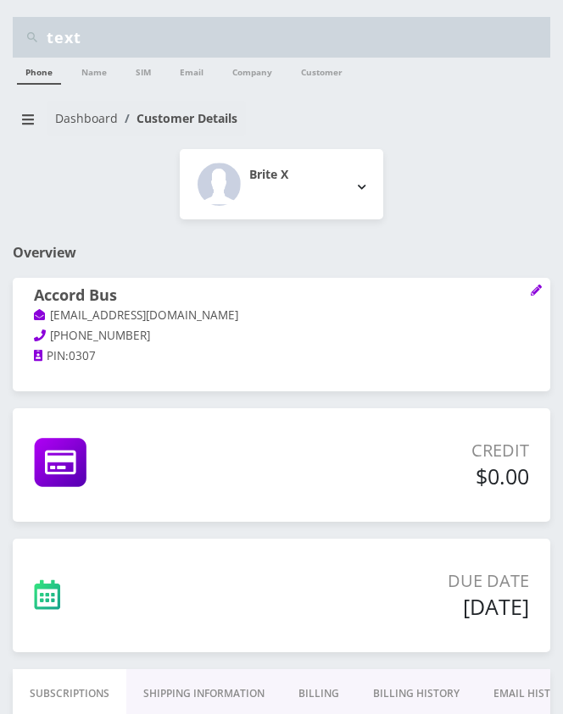  Describe the element at coordinates (321, 70) in the screenshot. I see `a: Customer` at that location.